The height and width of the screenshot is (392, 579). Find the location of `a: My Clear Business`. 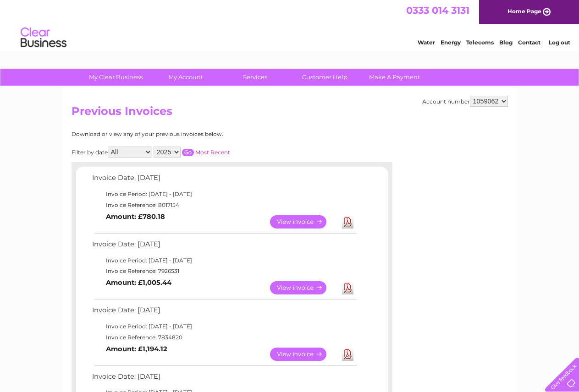

a: My Clear Business is located at coordinates (116, 77).